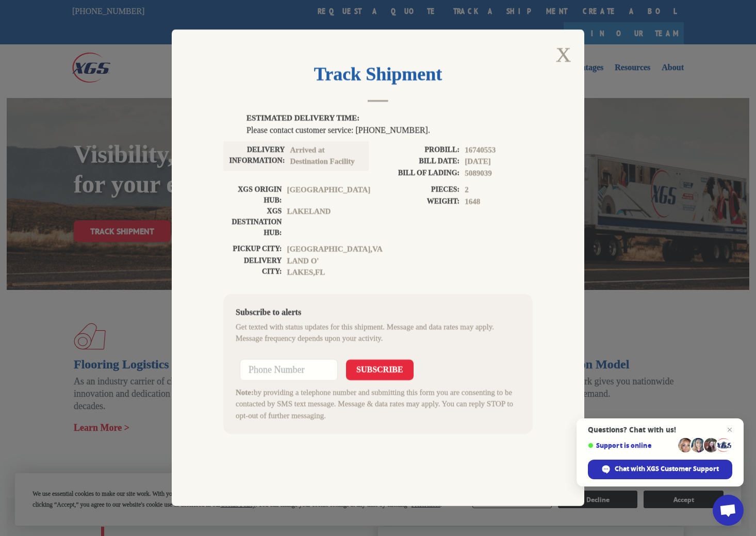  What do you see at coordinates (499, 173) in the screenshot?
I see `span: 5089039` at bounding box center [499, 173].